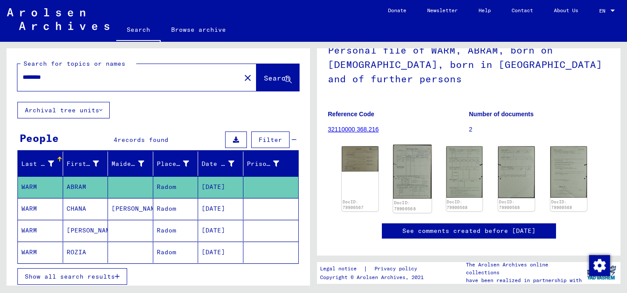 Image resolution: width=627 pixels, height=293 pixels. I want to click on p: 2, so click(539, 129).